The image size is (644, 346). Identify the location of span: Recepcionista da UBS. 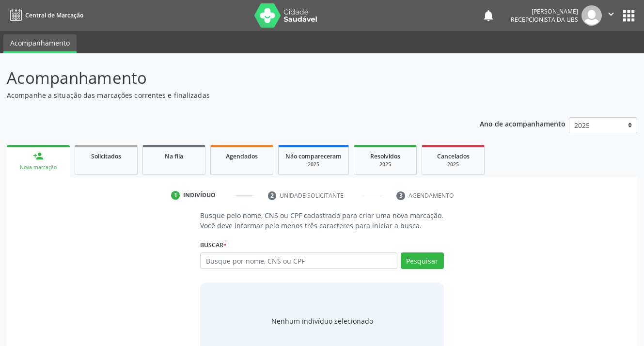
(544, 19).